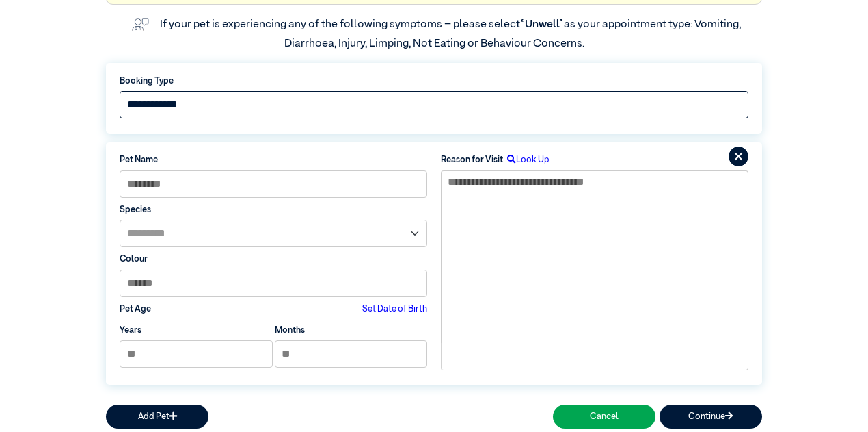  What do you see at coordinates (394, 308) in the screenshot?
I see `label: Set Date of Birth` at bounding box center [394, 308].